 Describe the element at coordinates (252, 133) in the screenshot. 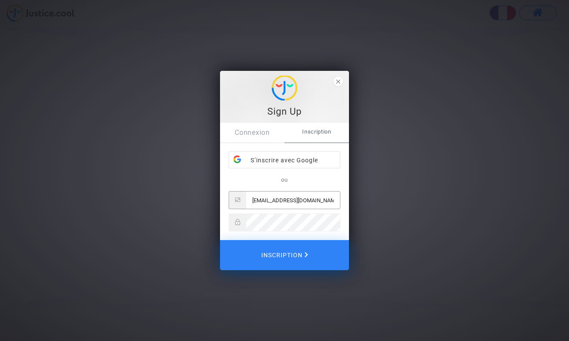

I see `a: Connexion` at that location.